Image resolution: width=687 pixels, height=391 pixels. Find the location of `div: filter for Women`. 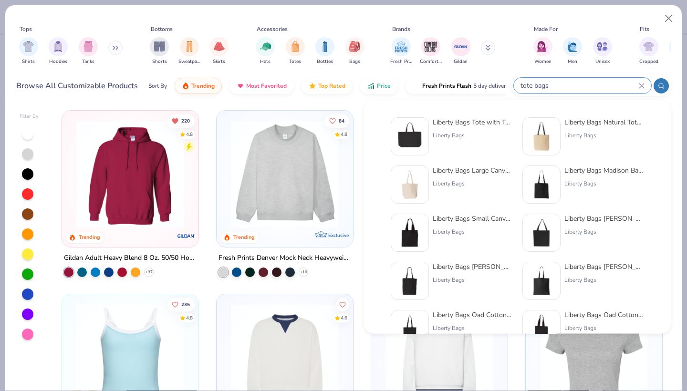

div: filter for Women is located at coordinates (543, 51).